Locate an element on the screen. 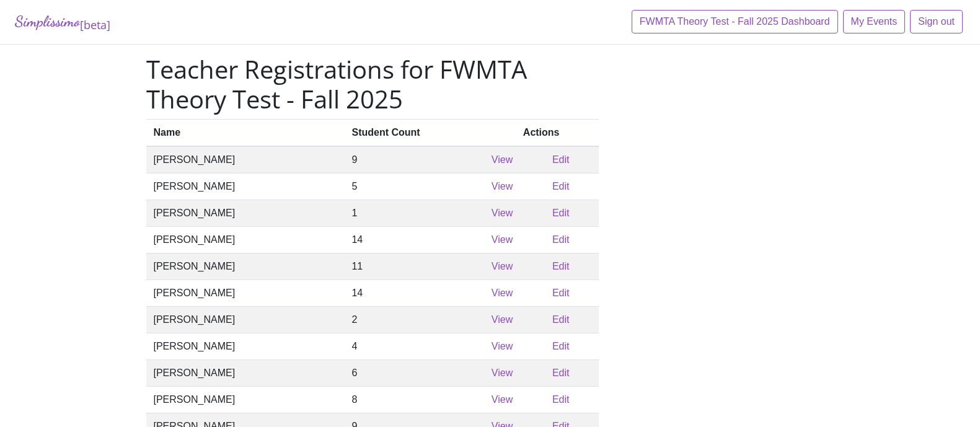 This screenshot has height=427, width=980. td: 1 is located at coordinates (413, 212).